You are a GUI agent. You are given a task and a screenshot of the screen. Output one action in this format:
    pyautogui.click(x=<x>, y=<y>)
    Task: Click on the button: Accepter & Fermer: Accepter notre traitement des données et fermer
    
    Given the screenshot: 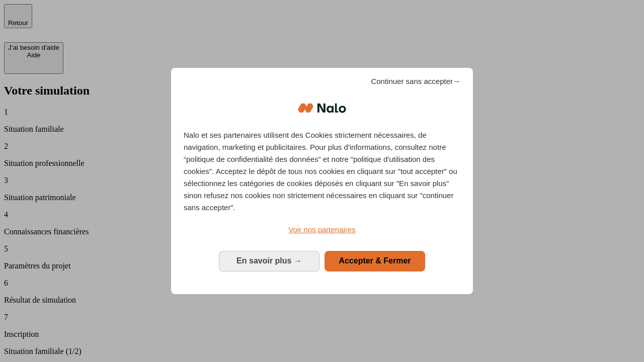 What is the action you would take?
    pyautogui.click(x=375, y=261)
    